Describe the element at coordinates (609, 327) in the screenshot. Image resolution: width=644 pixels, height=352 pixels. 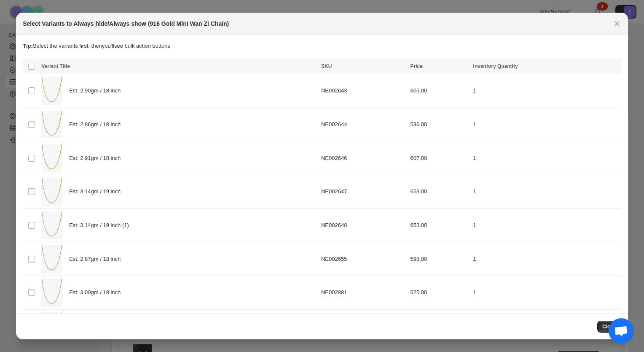
I see `span: Close` at that location.